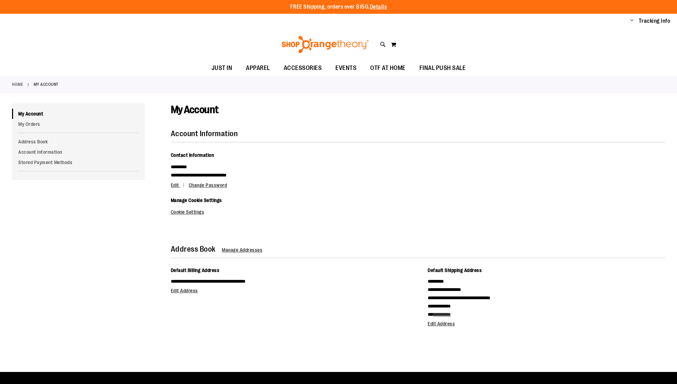  Describe the element at coordinates (46, 84) in the screenshot. I see `strong: My Account` at that location.